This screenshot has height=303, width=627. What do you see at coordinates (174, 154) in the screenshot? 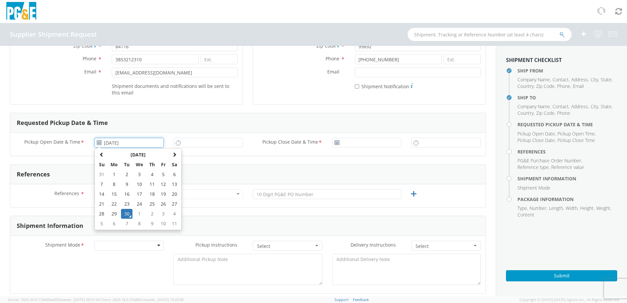
I see `span: Next Month` at bounding box center [174, 154].